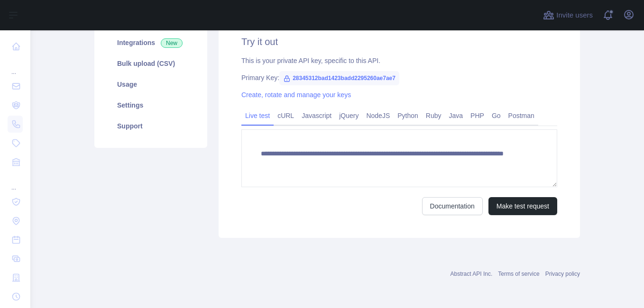  I want to click on h2: Try it out, so click(399, 42).